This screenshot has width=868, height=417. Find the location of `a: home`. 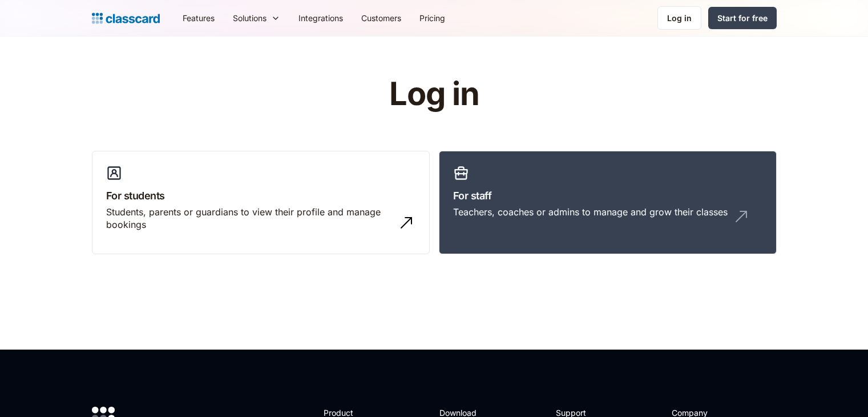

a: home is located at coordinates (126, 18).